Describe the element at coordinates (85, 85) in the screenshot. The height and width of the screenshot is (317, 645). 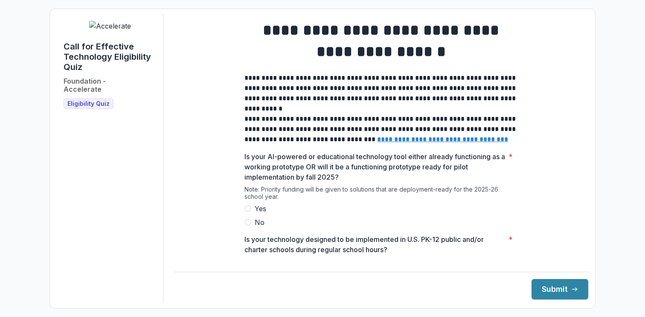
I see `h2: Foundation - Accelerate` at that location.